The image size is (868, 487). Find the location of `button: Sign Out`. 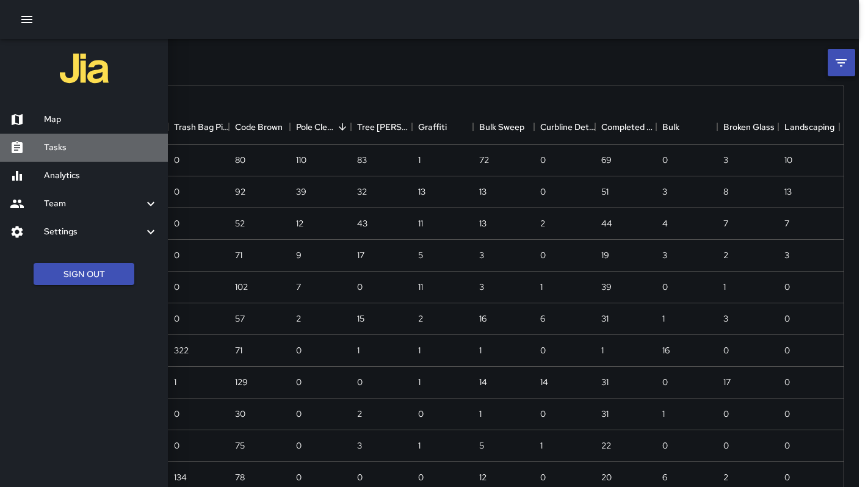

button: Sign Out is located at coordinates (84, 274).